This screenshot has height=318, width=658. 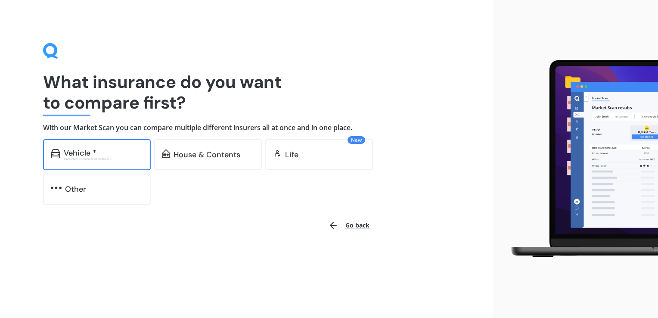 I want to click on div: House & Contents, so click(x=207, y=155).